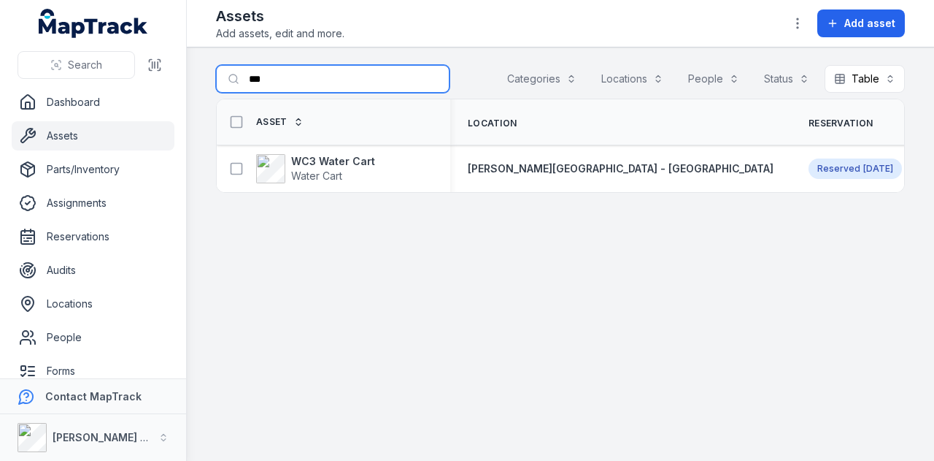 The height and width of the screenshot is (461, 934). Describe the element at coordinates (856, 169) in the screenshot. I see `div: Reserved` at that location.